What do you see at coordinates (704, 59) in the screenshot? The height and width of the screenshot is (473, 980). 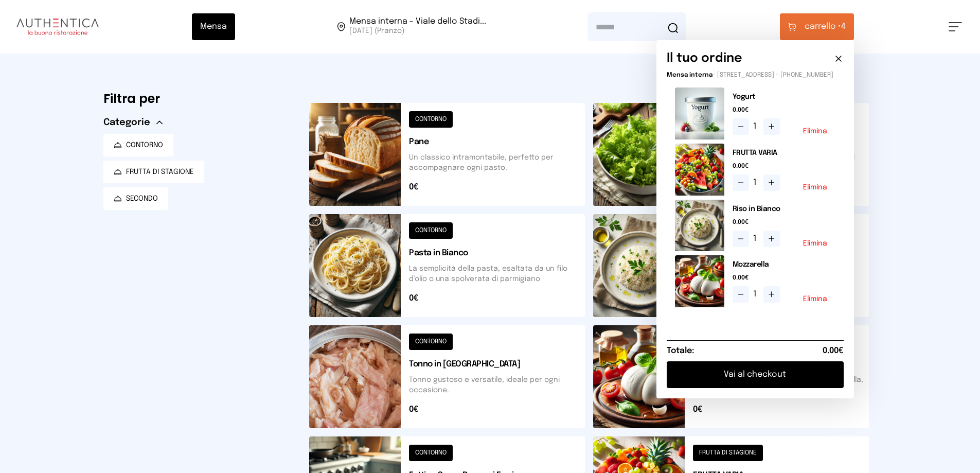 I see `h6: Il tuo ordine` at bounding box center [704, 59].